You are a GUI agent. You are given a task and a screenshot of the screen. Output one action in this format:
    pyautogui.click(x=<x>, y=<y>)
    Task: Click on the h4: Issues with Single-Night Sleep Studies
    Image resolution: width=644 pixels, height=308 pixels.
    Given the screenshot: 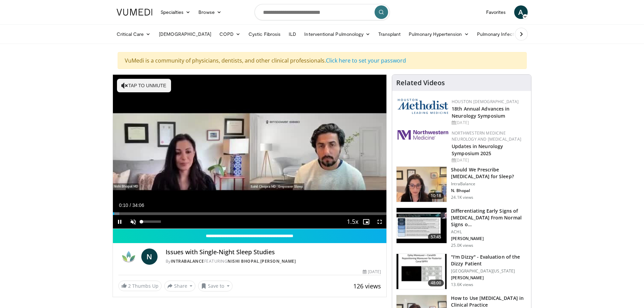 What is the action you would take?
    pyautogui.click(x=273, y=252)
    